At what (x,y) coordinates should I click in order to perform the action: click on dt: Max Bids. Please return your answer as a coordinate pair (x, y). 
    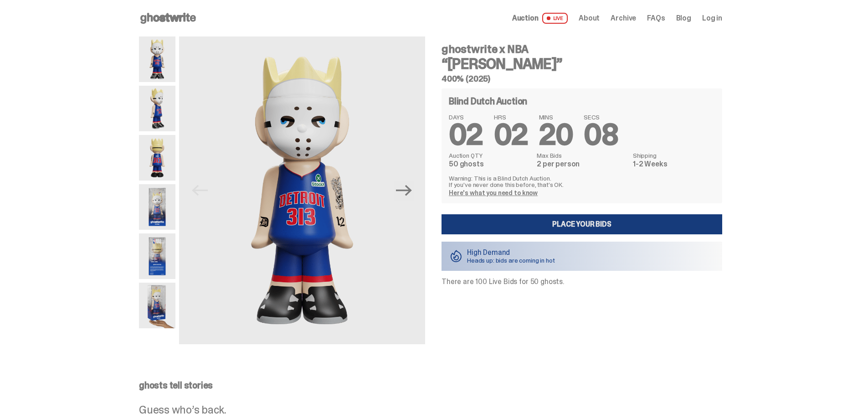
    Looking at the image, I should click on (582, 155).